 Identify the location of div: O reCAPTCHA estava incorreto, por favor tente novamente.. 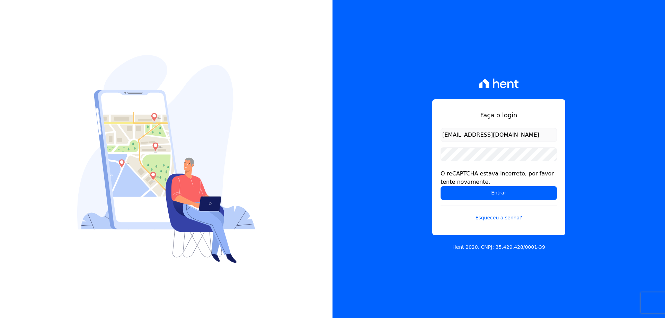
(499, 178).